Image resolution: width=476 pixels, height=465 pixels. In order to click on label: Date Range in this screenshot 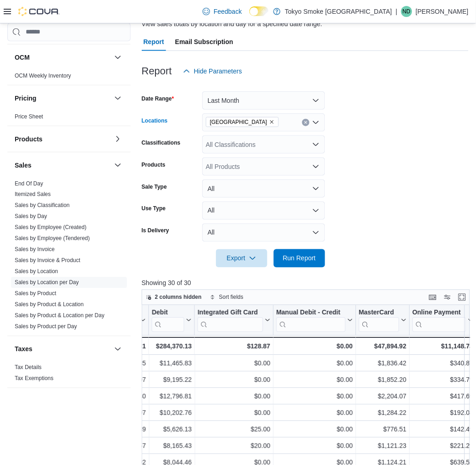, I will do `click(158, 99)`.